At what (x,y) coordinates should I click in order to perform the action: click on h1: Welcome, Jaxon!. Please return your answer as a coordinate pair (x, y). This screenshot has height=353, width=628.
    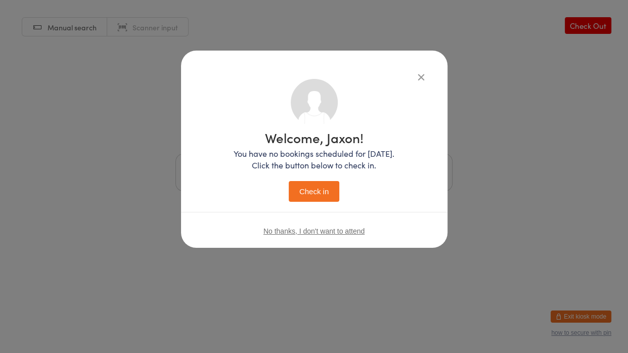
    Looking at the image, I should click on (314, 138).